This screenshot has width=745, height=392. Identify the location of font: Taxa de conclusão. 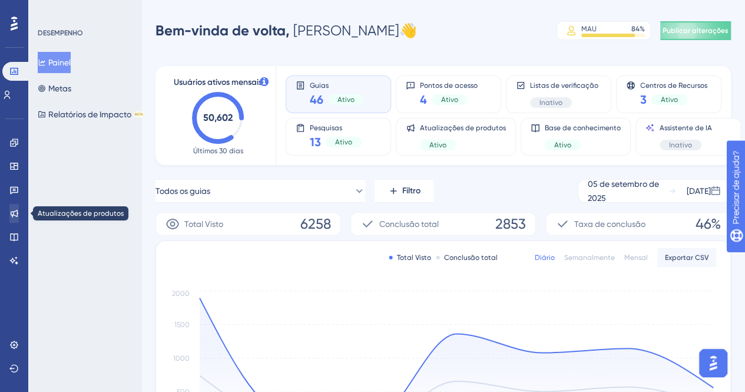
(609, 224).